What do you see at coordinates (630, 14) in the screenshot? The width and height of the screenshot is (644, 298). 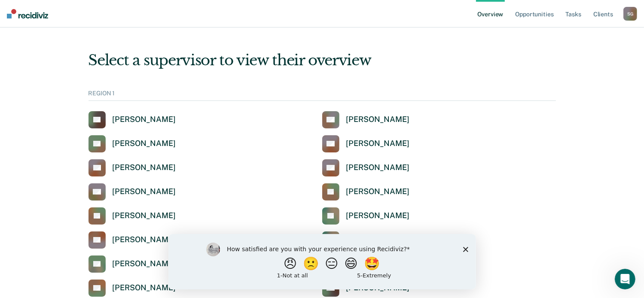 I see `div: S G` at bounding box center [630, 14].